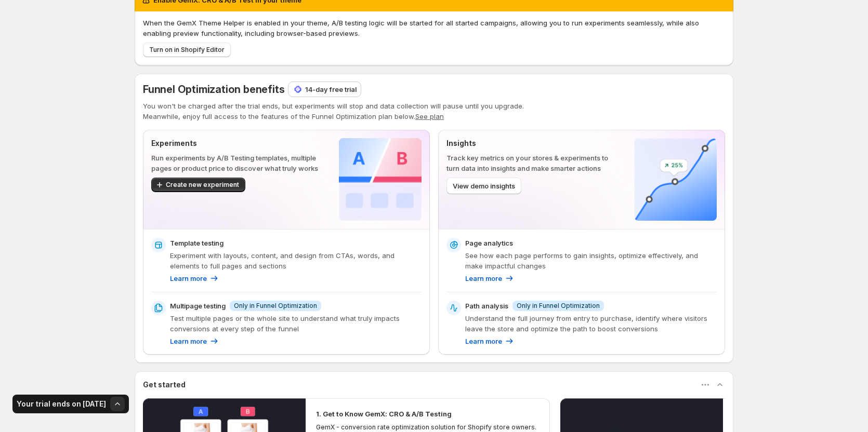 The height and width of the screenshot is (432, 868). I want to click on button: Turn on in Shopify Editor, so click(186, 50).